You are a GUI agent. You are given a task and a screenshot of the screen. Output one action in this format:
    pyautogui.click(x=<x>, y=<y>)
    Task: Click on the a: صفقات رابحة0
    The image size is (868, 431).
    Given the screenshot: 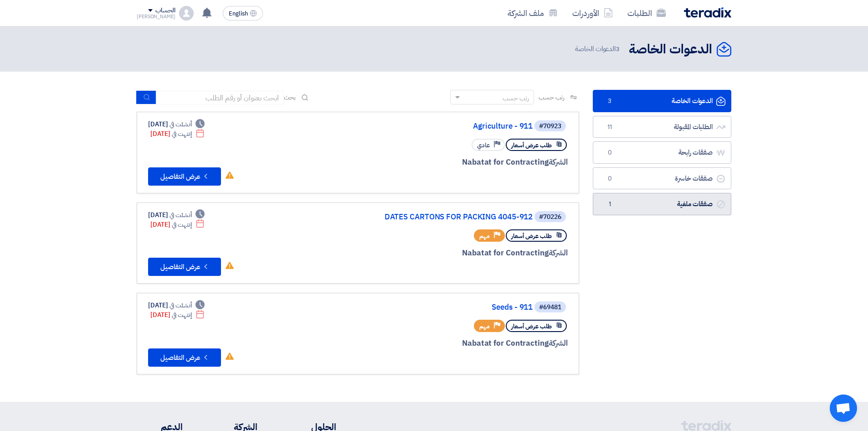 What is the action you would take?
    pyautogui.click(x=662, y=152)
    